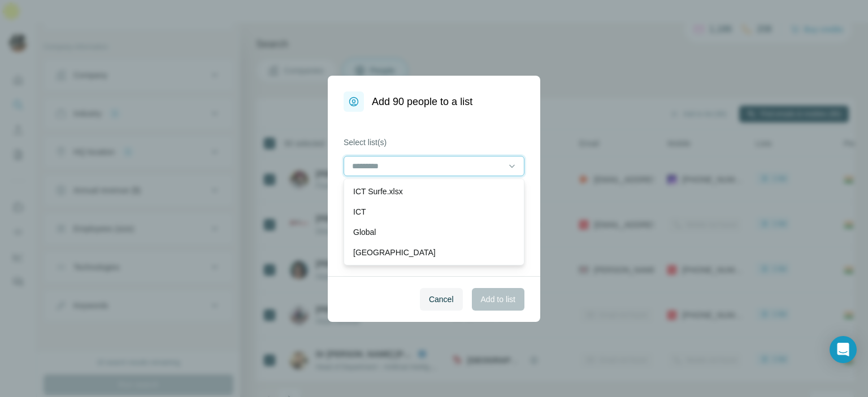 This screenshot has height=397, width=868. Describe the element at coordinates (359, 212) in the screenshot. I see `p: ICT` at that location.